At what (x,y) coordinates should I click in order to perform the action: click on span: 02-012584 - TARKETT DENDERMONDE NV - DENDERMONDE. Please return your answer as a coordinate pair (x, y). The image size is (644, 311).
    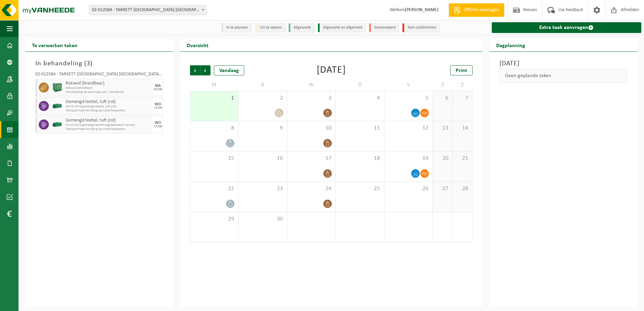
    Looking at the image, I should click on (148, 10).